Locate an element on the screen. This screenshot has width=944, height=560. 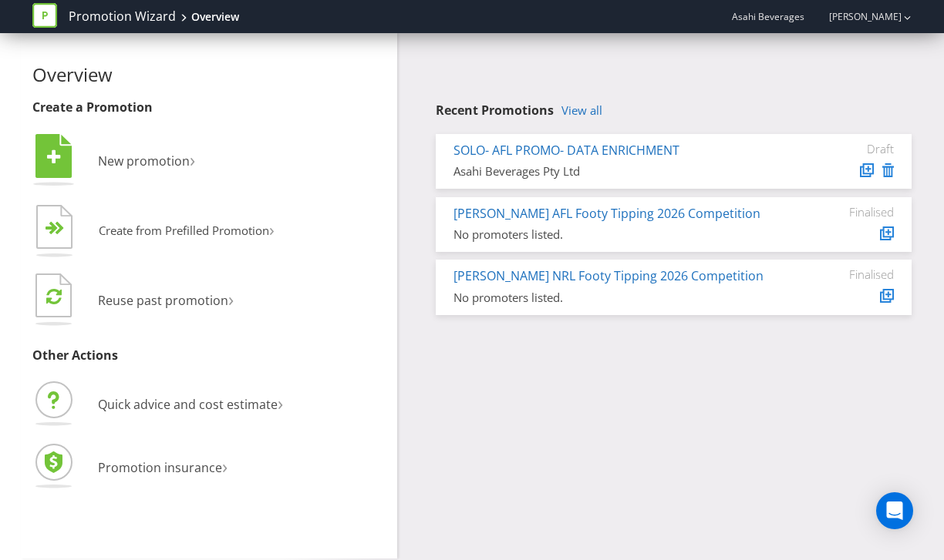
h2: Overview is located at coordinates (209, 74).